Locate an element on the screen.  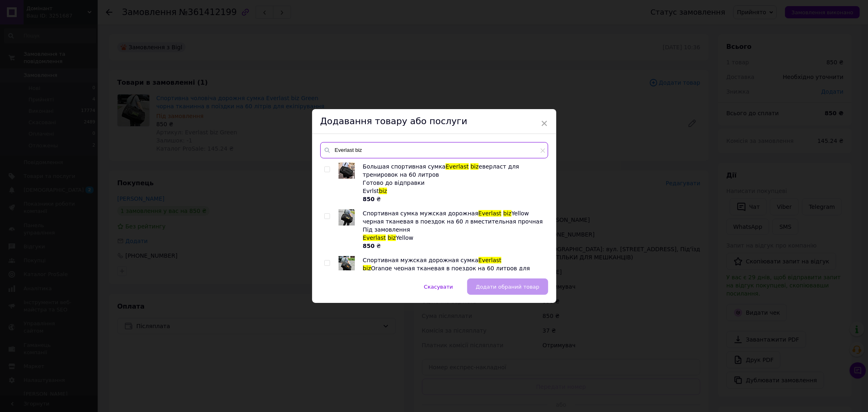
div: Готово до відправки is located at coordinates (453, 183).